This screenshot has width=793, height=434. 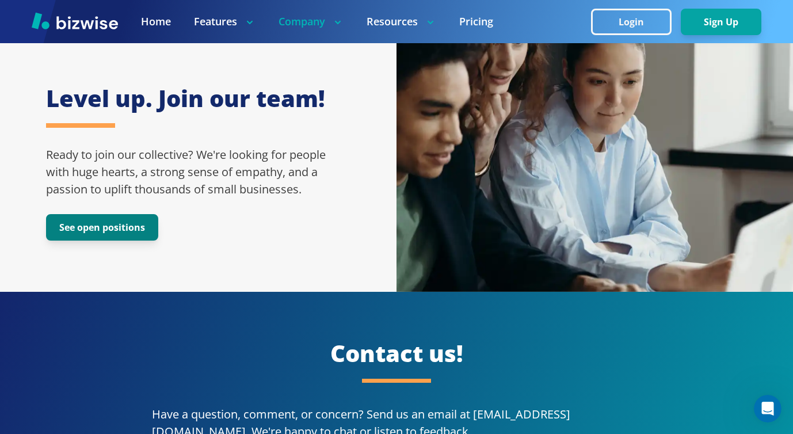 What do you see at coordinates (102, 227) in the screenshot?
I see `a: See open positions` at bounding box center [102, 227].